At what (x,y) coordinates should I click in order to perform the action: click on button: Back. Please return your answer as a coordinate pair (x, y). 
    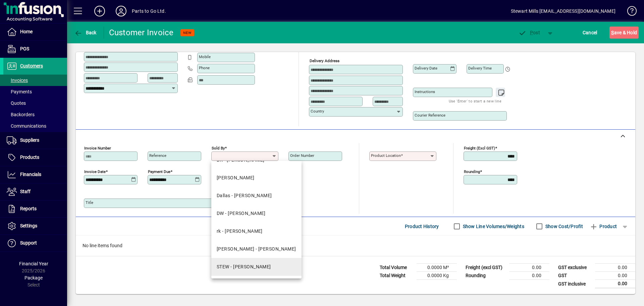
    Looking at the image, I should click on (86, 32).